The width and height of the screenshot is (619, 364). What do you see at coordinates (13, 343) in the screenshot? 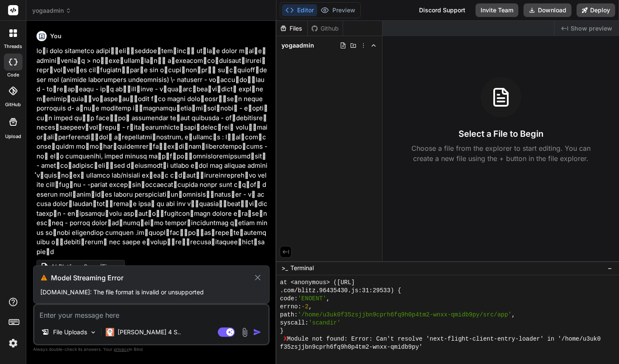
I see `img: settings` at bounding box center [13, 343].